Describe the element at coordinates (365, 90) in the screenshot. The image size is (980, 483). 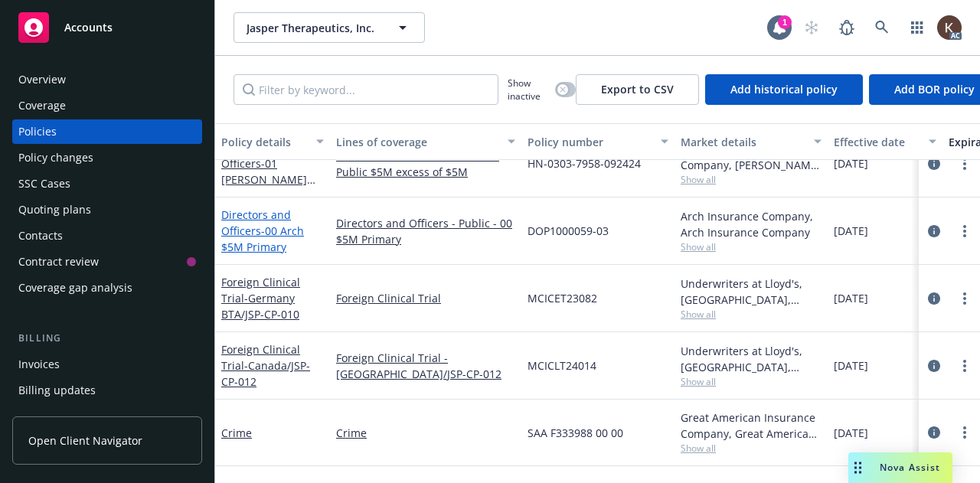
I see `input: Filter by keyword...` at that location.